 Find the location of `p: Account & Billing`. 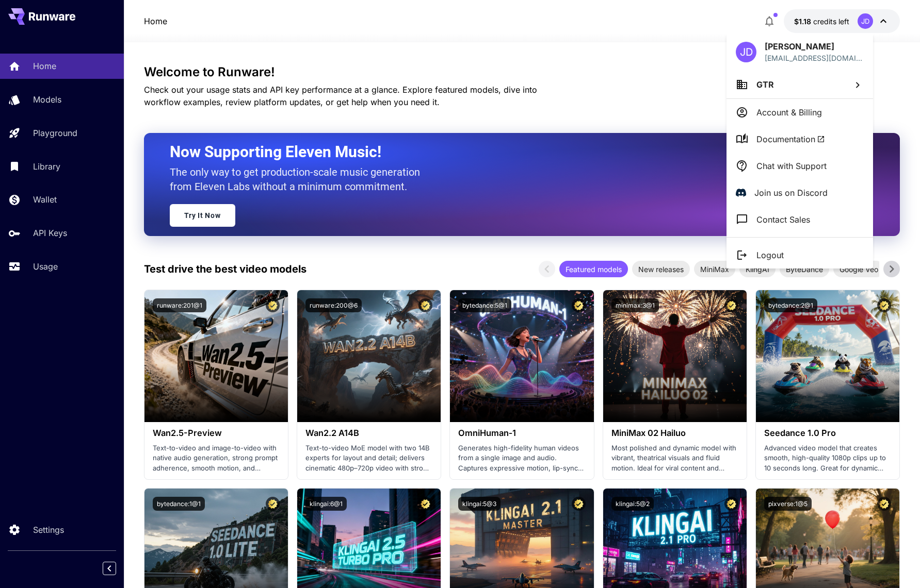

p: Account & Billing is located at coordinates (789, 112).